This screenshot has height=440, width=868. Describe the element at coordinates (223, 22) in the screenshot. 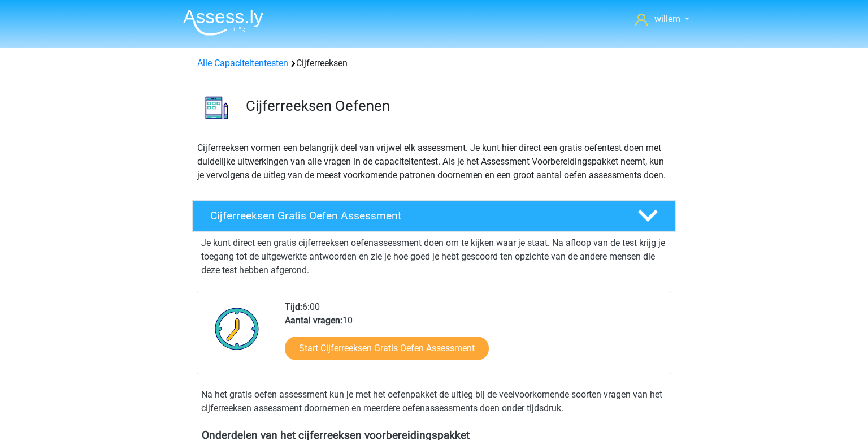

I see `img: Assessly` at that location.